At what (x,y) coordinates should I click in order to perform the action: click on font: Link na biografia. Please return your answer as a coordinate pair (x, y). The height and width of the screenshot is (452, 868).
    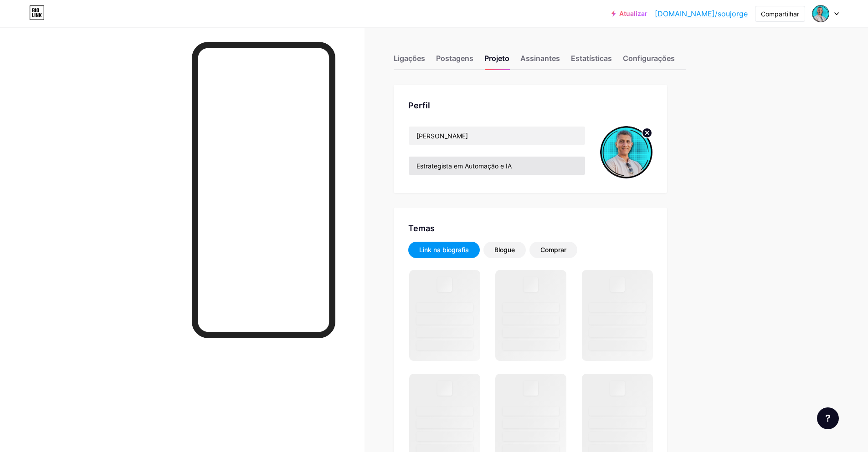
    Looking at the image, I should click on (444, 250).